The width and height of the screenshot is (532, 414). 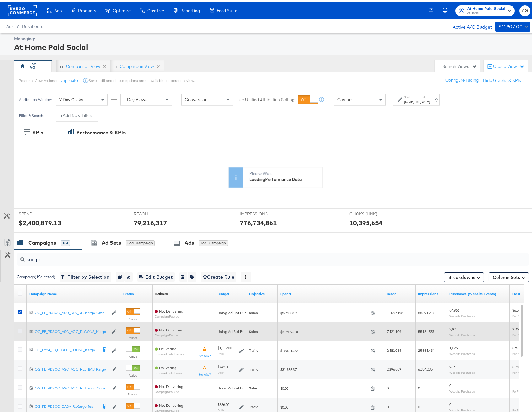 What do you see at coordinates (464, 275) in the screenshot?
I see `button: Breakdowns` at bounding box center [464, 275].